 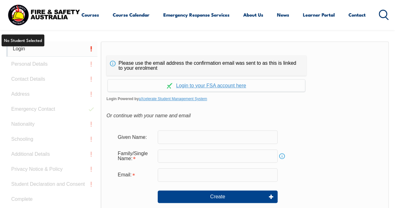 What do you see at coordinates (90, 15) in the screenshot?
I see `a: Courses` at bounding box center [90, 15].